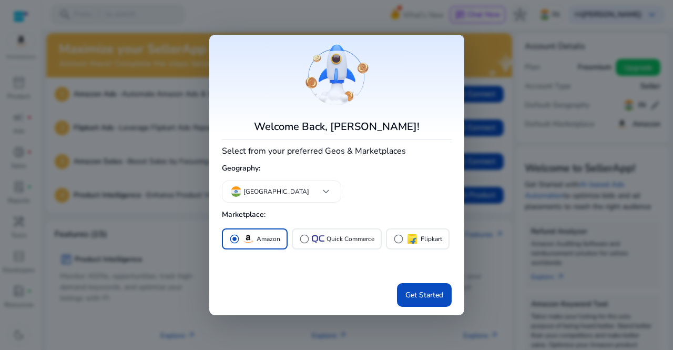 The image size is (673, 350). Describe the element at coordinates (337, 215) in the screenshot. I see `h5: Marketplace:` at that location.